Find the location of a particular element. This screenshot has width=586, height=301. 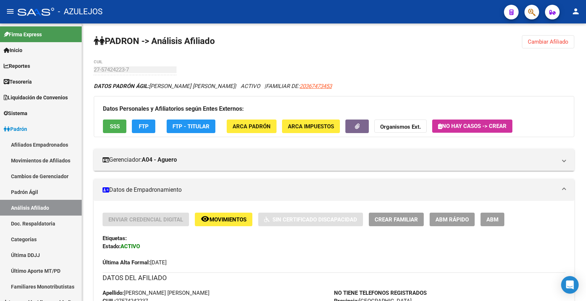

mat-panel-title: Datos de Empadronamiento is located at coordinates (330, 190).